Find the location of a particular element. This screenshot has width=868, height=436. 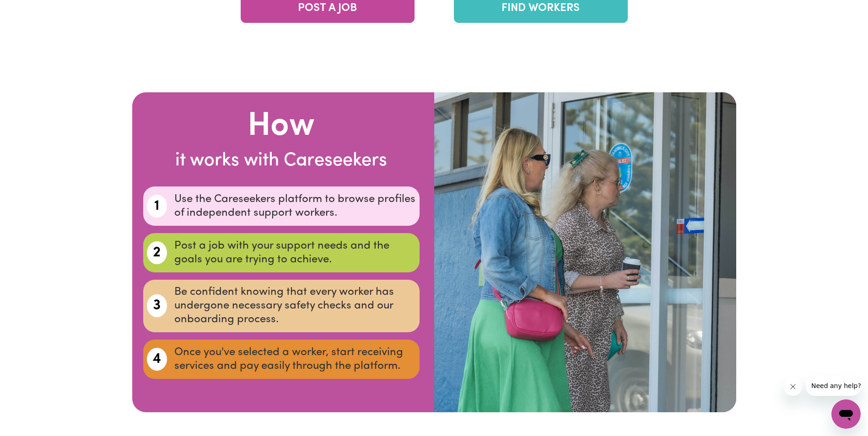

span: 2 is located at coordinates (156, 253).